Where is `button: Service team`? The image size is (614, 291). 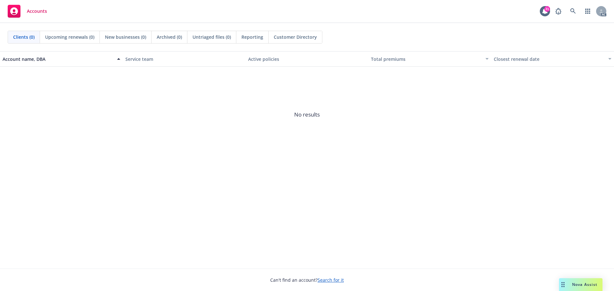
button: Service team is located at coordinates (184, 59).